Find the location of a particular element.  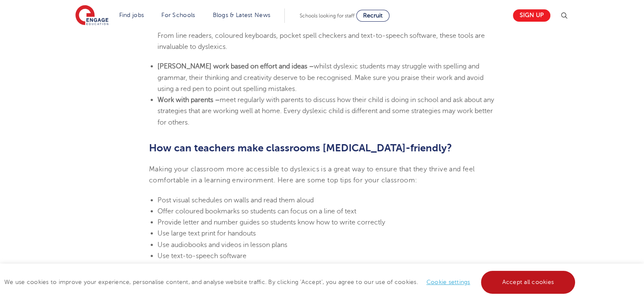

span: Use audiobooks and videos in lesson plans is located at coordinates (222, 245).